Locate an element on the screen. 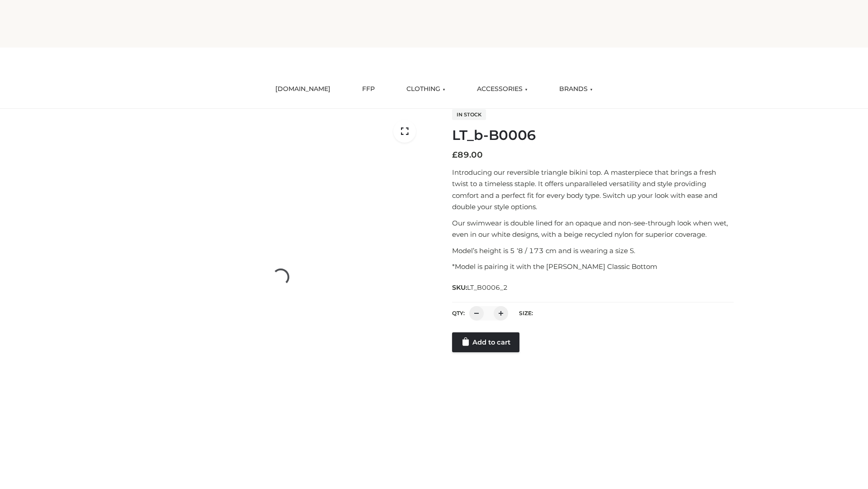 This screenshot has height=489, width=868. a: CLOTHING is located at coordinates (426, 89).